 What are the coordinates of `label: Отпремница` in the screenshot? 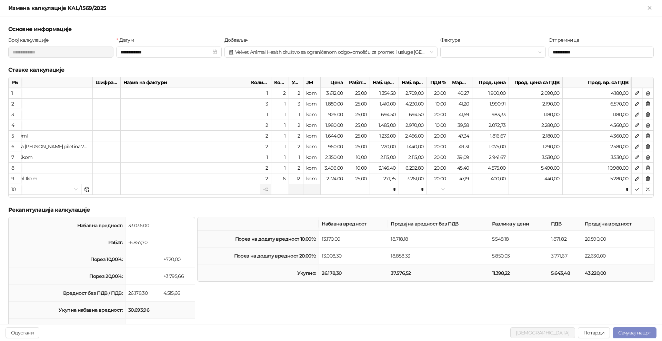 It's located at (566, 40).